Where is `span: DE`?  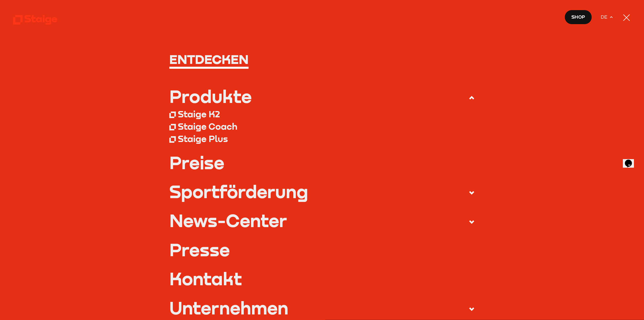
span: DE is located at coordinates (605, 16).